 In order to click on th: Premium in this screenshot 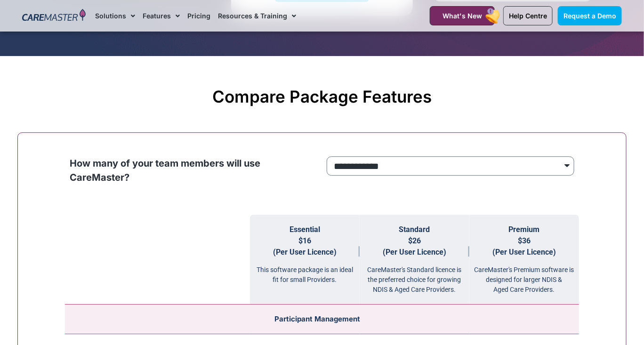, I will do `click(524, 259)`.